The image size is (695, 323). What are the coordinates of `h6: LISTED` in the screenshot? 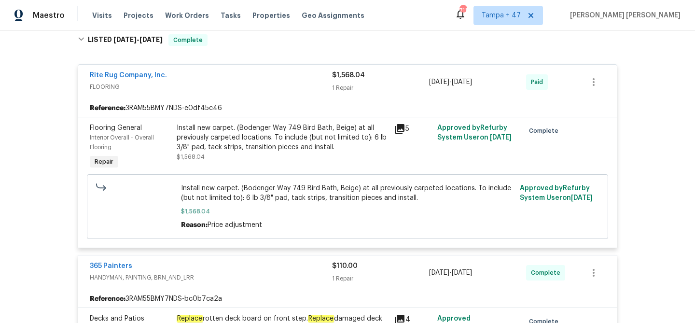 It's located at (125, 40).